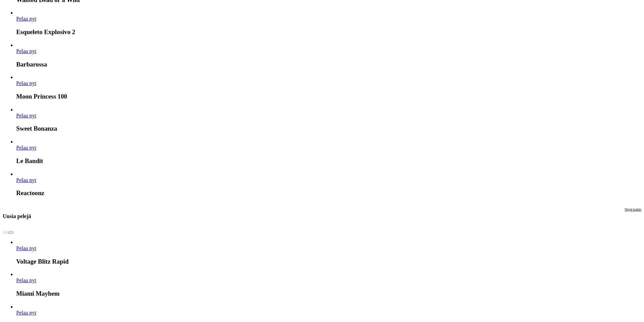 The image size is (644, 322). I want to click on a: Esqueleto Explosivo 2, so click(26, 18).